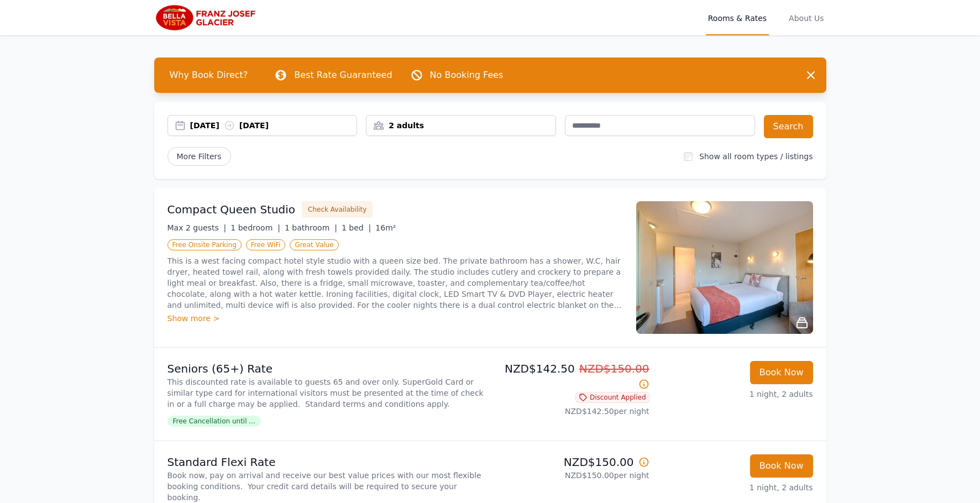  Describe the element at coordinates (396, 318) in the screenshot. I see `div: Show more >` at that location.